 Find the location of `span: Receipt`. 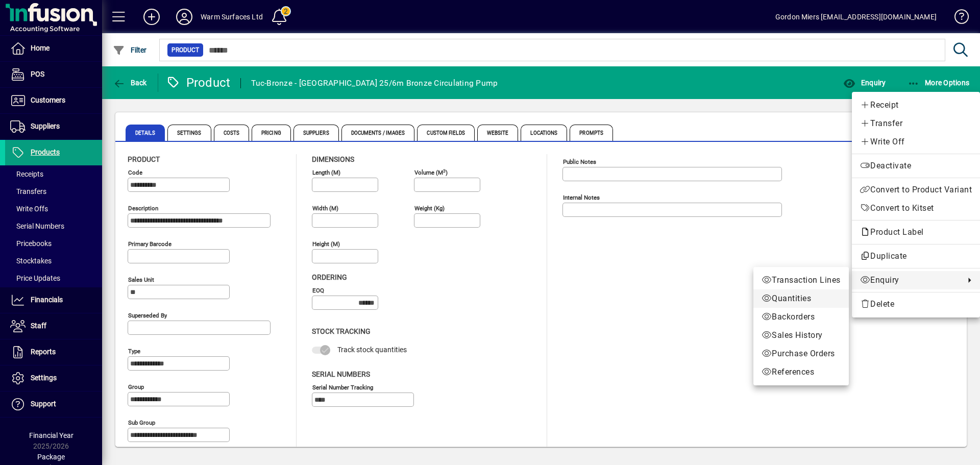

span: Receipt is located at coordinates (916, 105).